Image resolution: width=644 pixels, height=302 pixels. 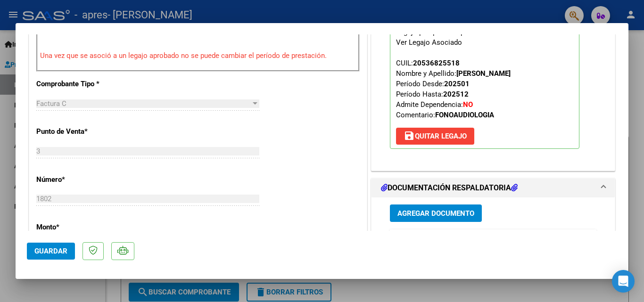 What do you see at coordinates (435, 214) in the screenshot?
I see `span: Agregar Documento` at bounding box center [435, 214].